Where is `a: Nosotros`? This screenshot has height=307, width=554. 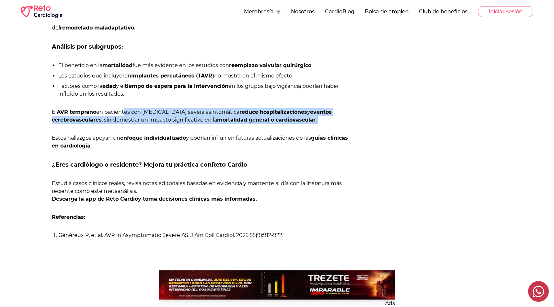
a: Nosotros is located at coordinates (303, 12).